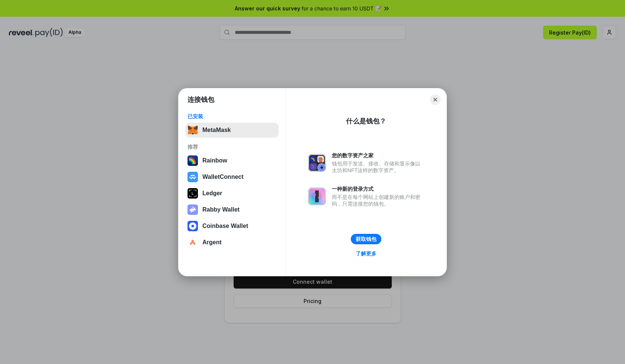  I want to click on div: 钱包用于发送、接收、存储和显示像以太坊和NFT这样的数字资产。, so click(378, 167).